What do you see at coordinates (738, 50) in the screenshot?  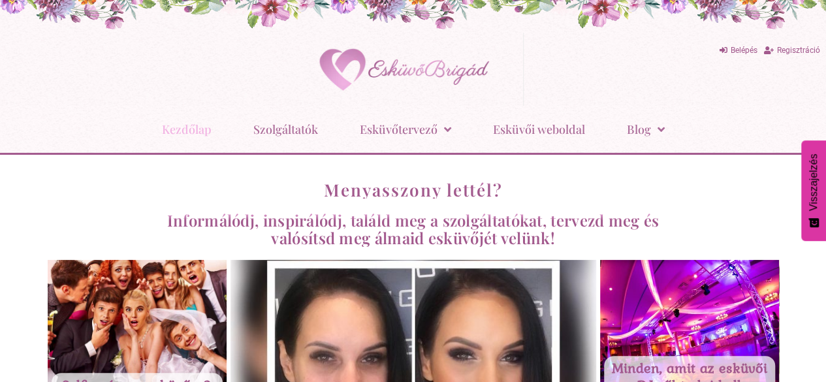 I see `a: Belépés` at bounding box center [738, 50].